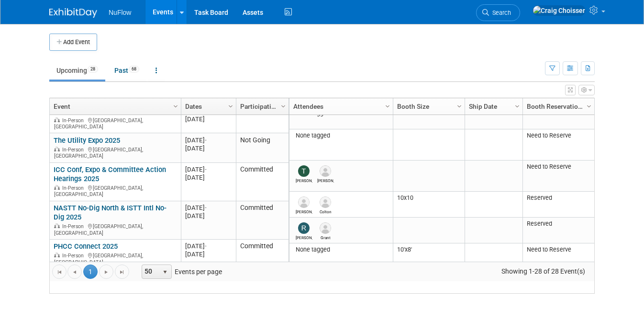 This screenshot has height=334, width=644. What do you see at coordinates (428, 106) in the screenshot?
I see `a: Booth Size` at bounding box center [428, 106].